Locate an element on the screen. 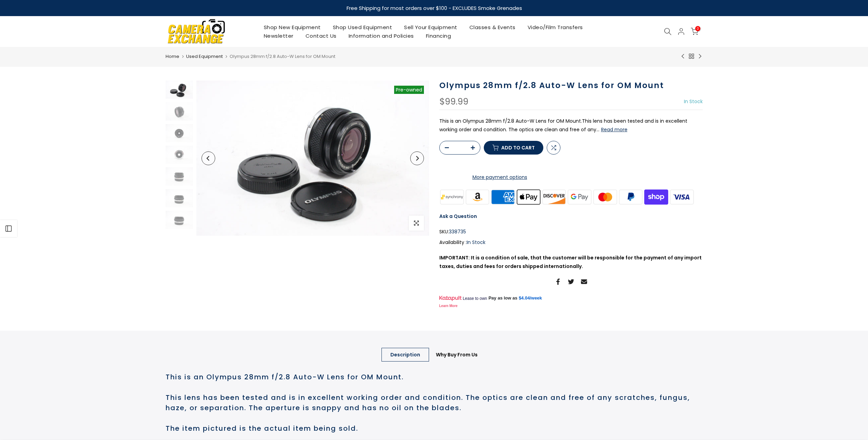 The height and width of the screenshot is (440, 868). img: amazon payments is located at coordinates (477, 197).